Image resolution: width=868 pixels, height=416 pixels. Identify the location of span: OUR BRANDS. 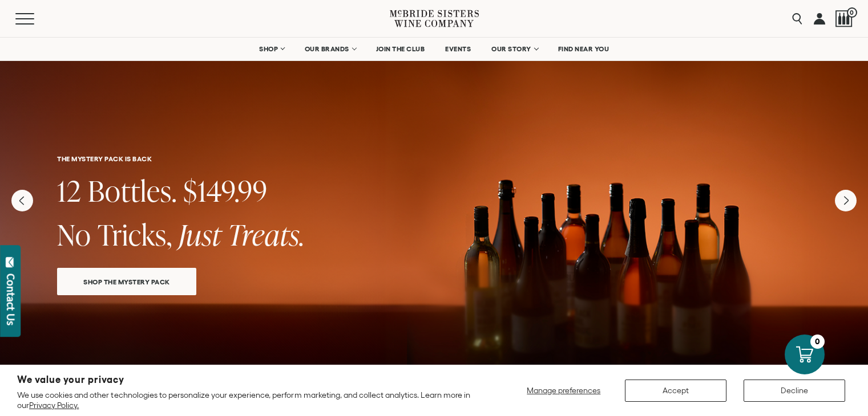
(327, 49).